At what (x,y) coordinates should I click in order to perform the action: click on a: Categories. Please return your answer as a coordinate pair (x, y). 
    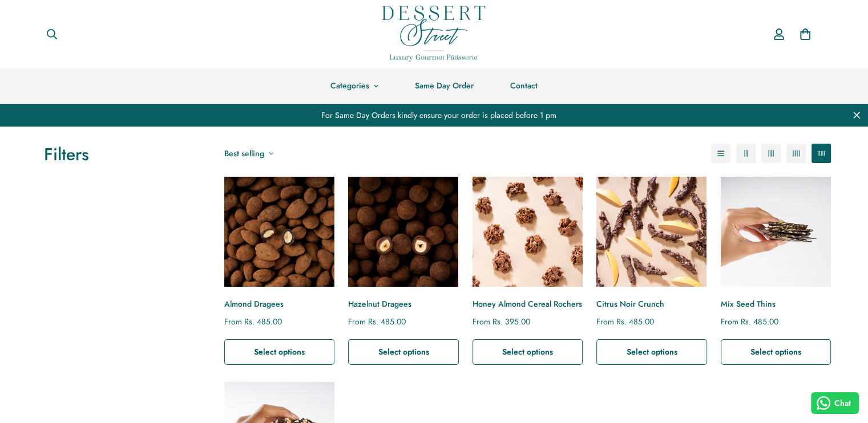
    Looking at the image, I should click on (354, 86).